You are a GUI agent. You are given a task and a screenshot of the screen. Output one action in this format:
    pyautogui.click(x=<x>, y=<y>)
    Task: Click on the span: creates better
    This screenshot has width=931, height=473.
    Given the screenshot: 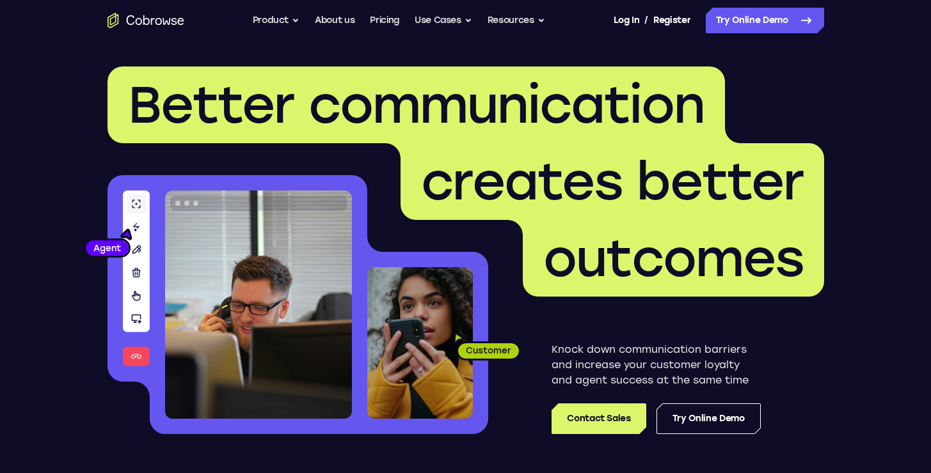 What is the action you would take?
    pyautogui.click(x=612, y=182)
    